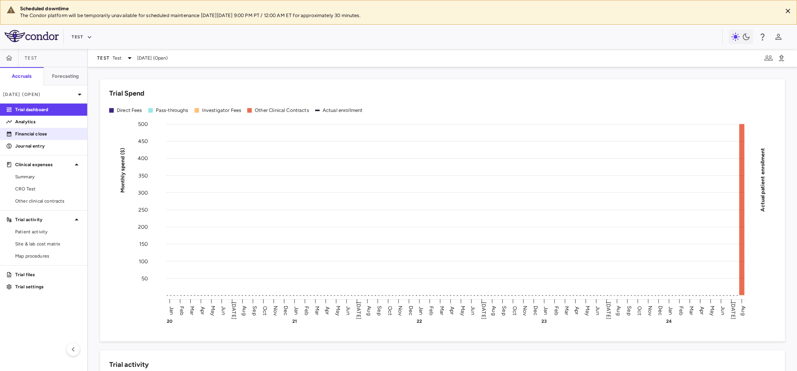 The width and height of the screenshot is (797, 371). What do you see at coordinates (48, 122) in the screenshot?
I see `p: Analytics` at bounding box center [48, 122].